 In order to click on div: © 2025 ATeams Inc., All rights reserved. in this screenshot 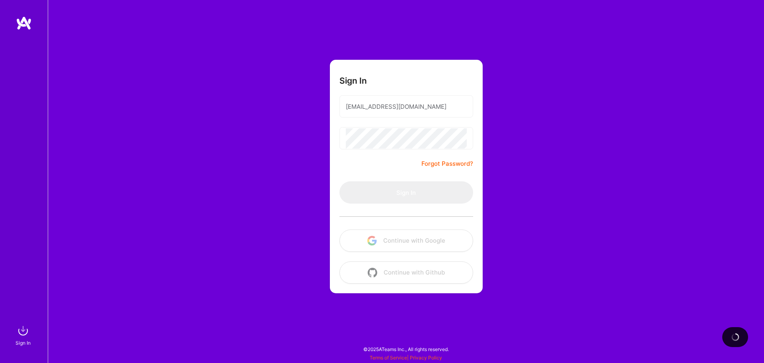, I will do `click(406, 349)`.